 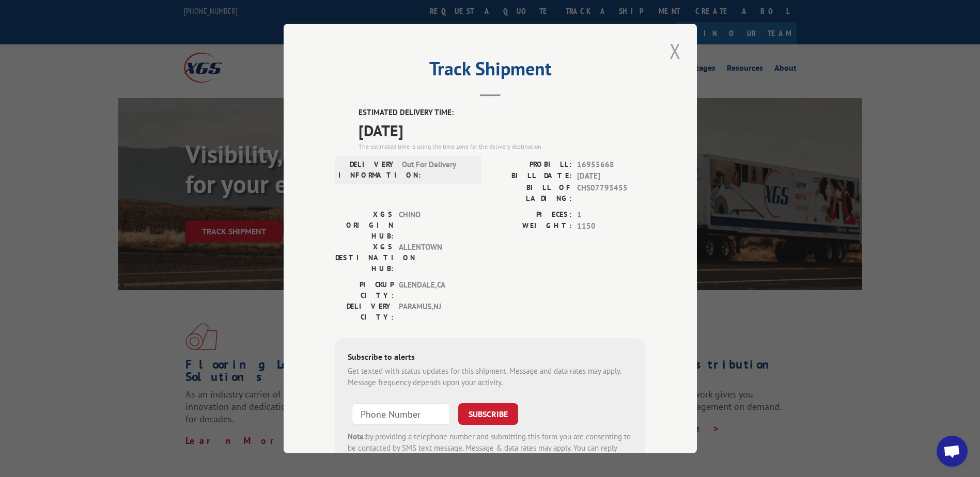 What do you see at coordinates (531, 226) in the screenshot?
I see `label: WEIGHT:` at bounding box center [531, 226].